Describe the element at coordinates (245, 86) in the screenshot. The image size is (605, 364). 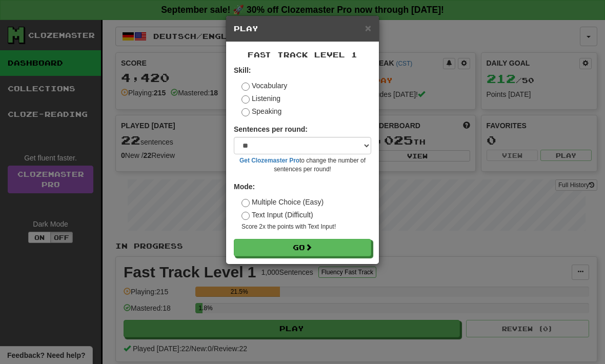
I see `input: Vocabulary` at that location.